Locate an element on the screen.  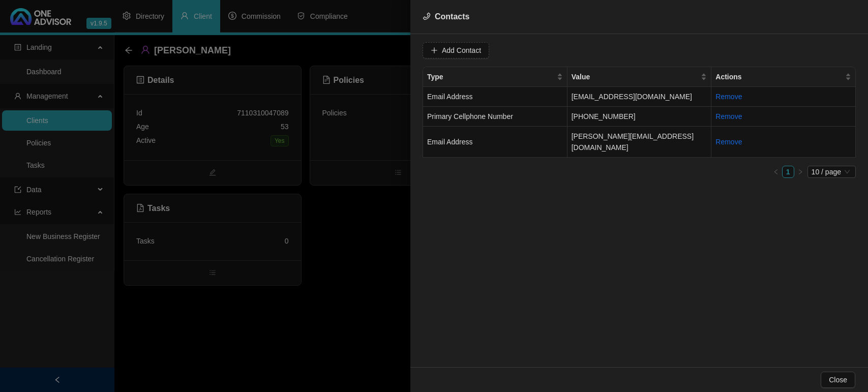
li: Previous Page is located at coordinates (776, 172).